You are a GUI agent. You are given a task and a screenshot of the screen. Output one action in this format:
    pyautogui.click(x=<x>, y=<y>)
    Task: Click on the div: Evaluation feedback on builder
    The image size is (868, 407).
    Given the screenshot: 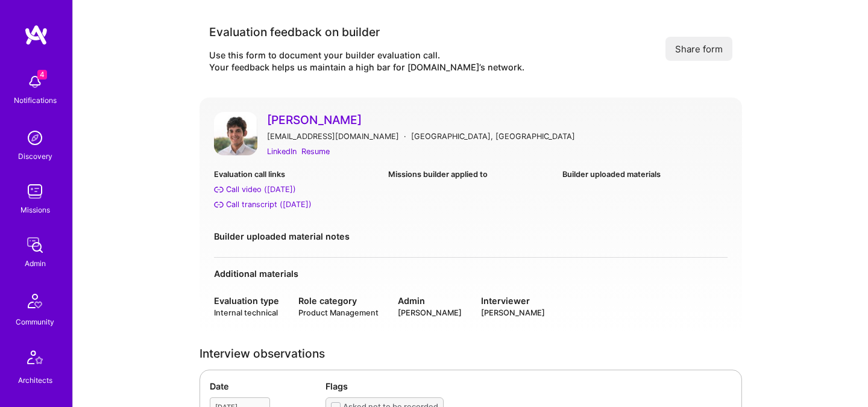 What is the action you would take?
    pyautogui.click(x=367, y=32)
    